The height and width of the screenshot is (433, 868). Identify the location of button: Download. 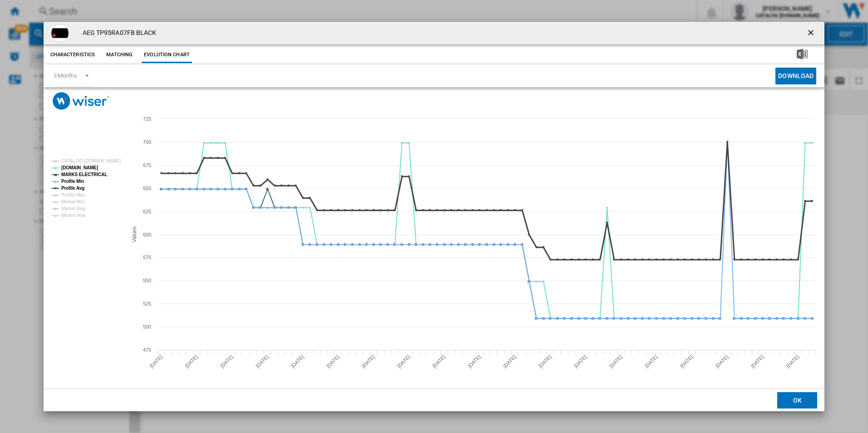
(796, 76).